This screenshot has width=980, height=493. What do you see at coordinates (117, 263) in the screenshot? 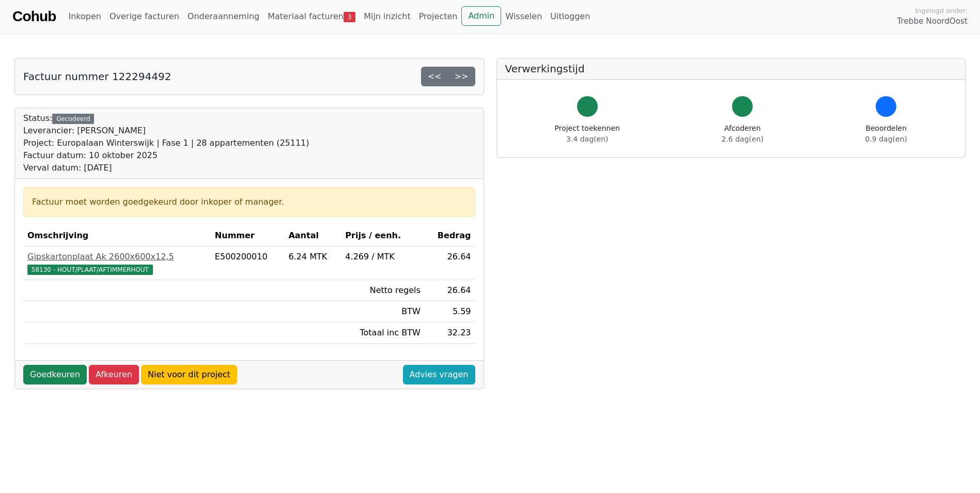
I see `a: Gipskartonplaat Ak 2600x600x12,558130 - HOUT/PLAAT/AFTIMMERHOUT` at bounding box center [117, 263].